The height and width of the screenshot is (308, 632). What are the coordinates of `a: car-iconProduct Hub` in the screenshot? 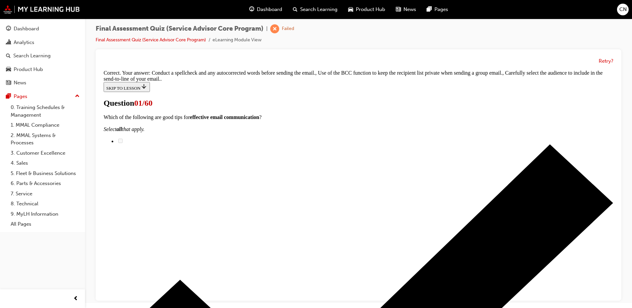 It's located at (366, 9).